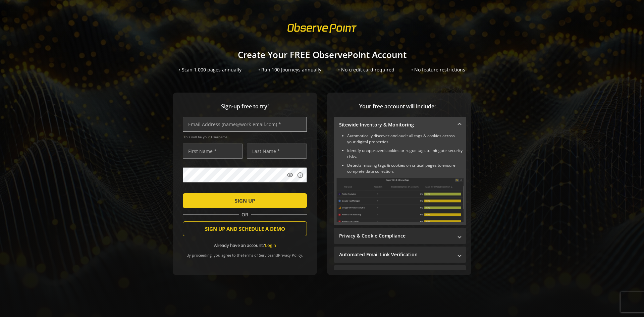  Describe the element at coordinates (400, 199) in the screenshot. I see `img: Sitewide Inventory & Monitoring` at that location.